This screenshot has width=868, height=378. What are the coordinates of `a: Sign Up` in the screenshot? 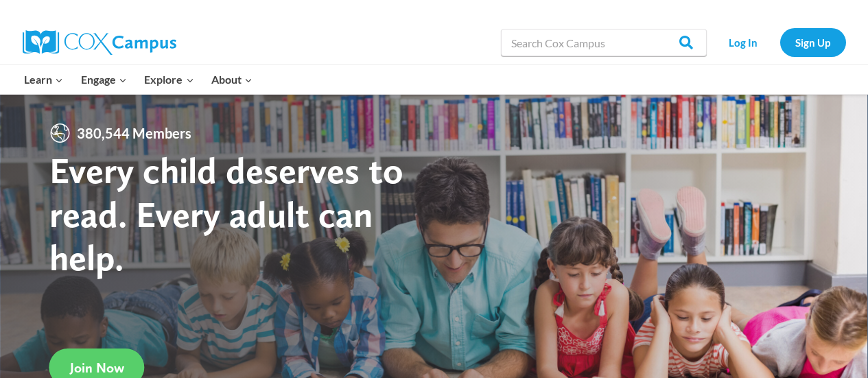 It's located at (814, 42).